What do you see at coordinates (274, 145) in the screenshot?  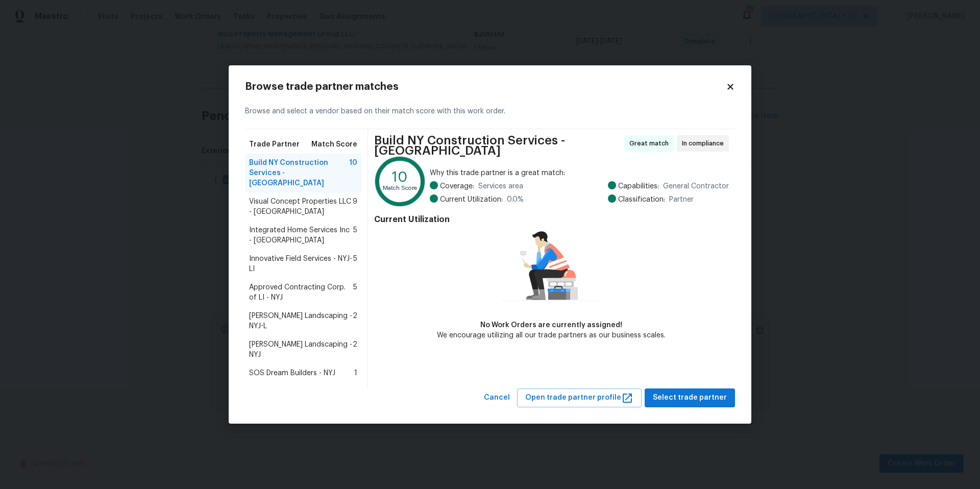 I see `span: Trade Partner` at bounding box center [274, 145].